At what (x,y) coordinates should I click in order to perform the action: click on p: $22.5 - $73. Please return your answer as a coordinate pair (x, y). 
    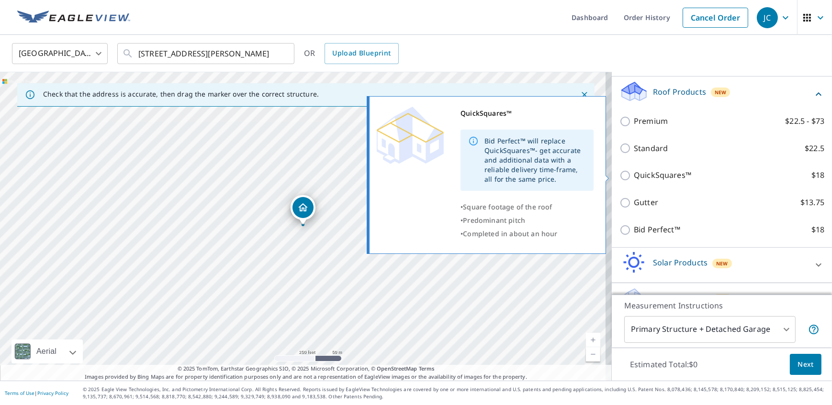
    Looking at the image, I should click on (805, 121).